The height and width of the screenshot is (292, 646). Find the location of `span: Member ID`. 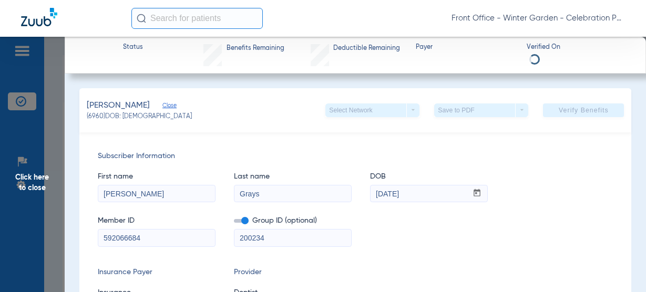

span: Member ID is located at coordinates (157, 221).